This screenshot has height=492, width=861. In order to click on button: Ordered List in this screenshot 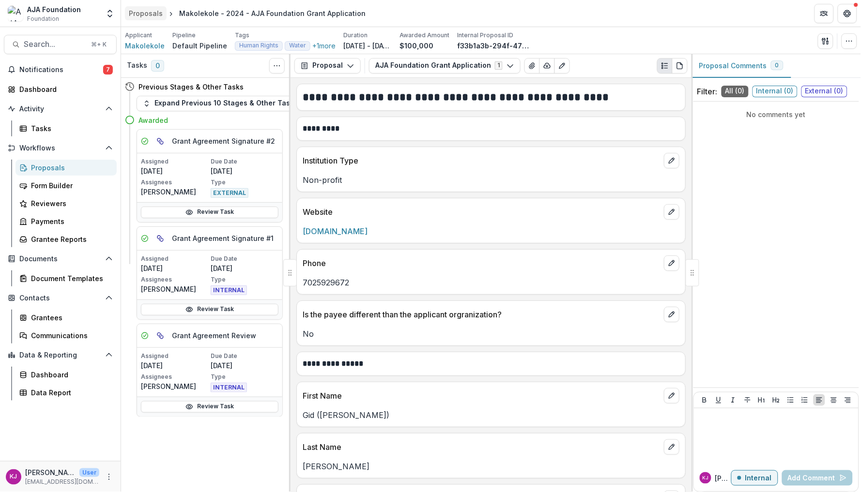, I will do `click(805, 400)`.